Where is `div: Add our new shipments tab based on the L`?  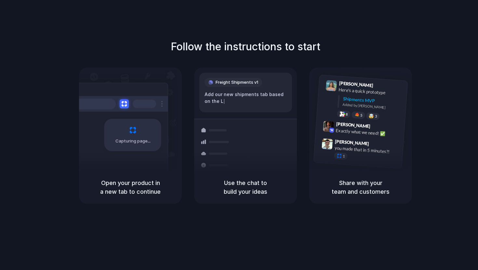 div: Add our new shipments tab based on the L is located at coordinates (245, 98).